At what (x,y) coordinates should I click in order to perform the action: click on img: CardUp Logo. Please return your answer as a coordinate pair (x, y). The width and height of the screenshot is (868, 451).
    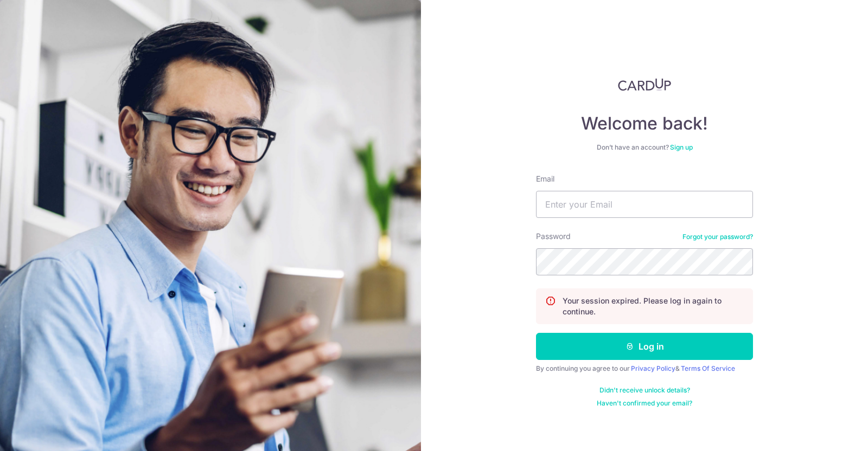
    Looking at the image, I should click on (645, 85).